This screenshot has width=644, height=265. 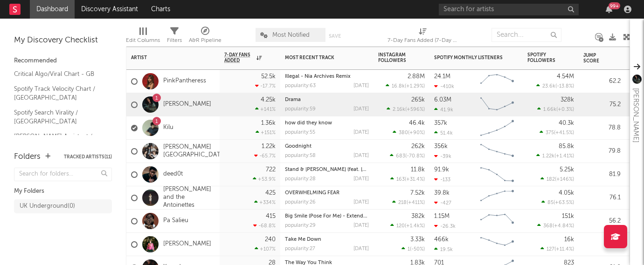 What do you see at coordinates (417, 123) in the screenshot?
I see `div: 46.4k` at bounding box center [417, 123].